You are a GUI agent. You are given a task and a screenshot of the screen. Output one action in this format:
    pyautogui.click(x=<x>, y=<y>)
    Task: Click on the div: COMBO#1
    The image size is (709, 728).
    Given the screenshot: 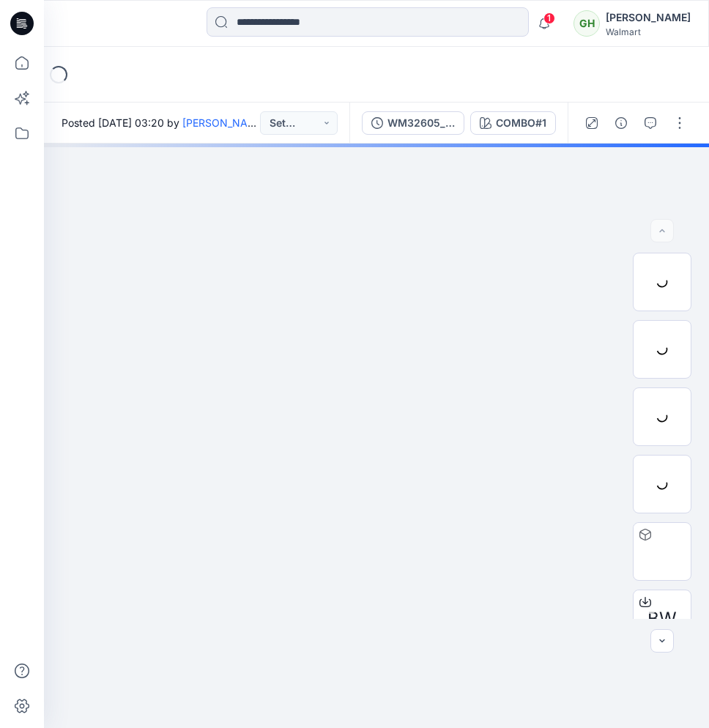 What is the action you would take?
    pyautogui.click(x=521, y=123)
    